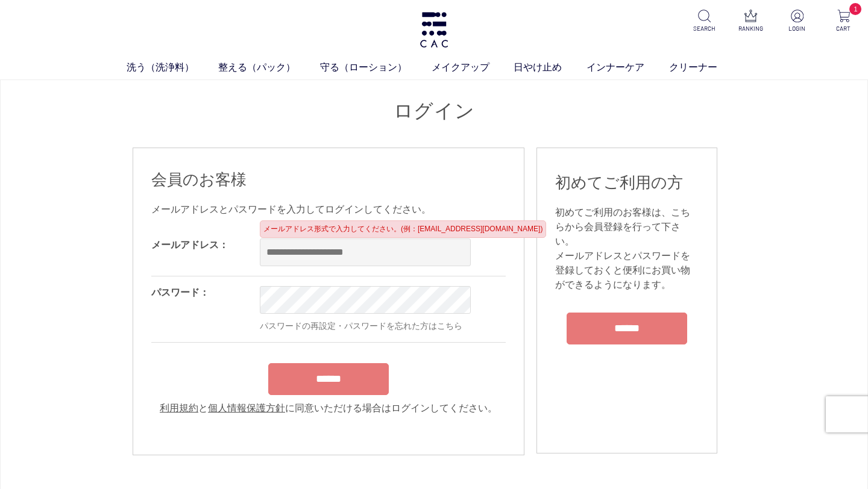 This screenshot has width=868, height=489. I want to click on h1: ログイン, so click(434, 110).